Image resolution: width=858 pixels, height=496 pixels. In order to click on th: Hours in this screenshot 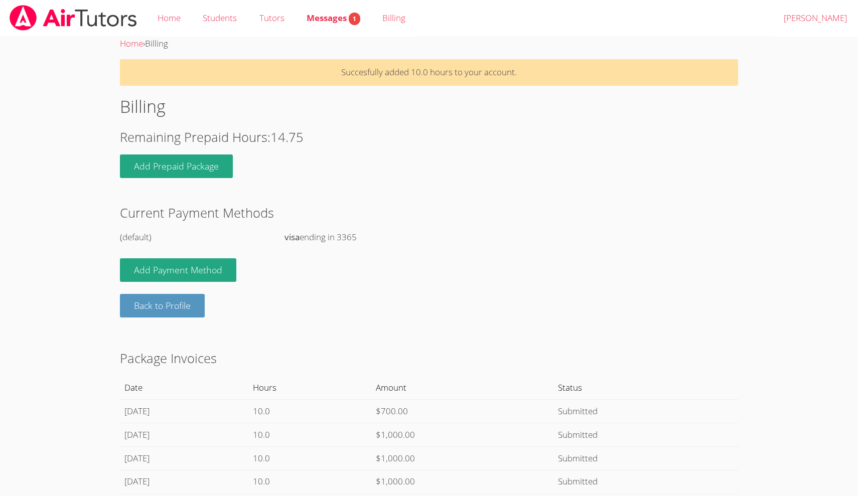, I will do `click(310, 388)`.